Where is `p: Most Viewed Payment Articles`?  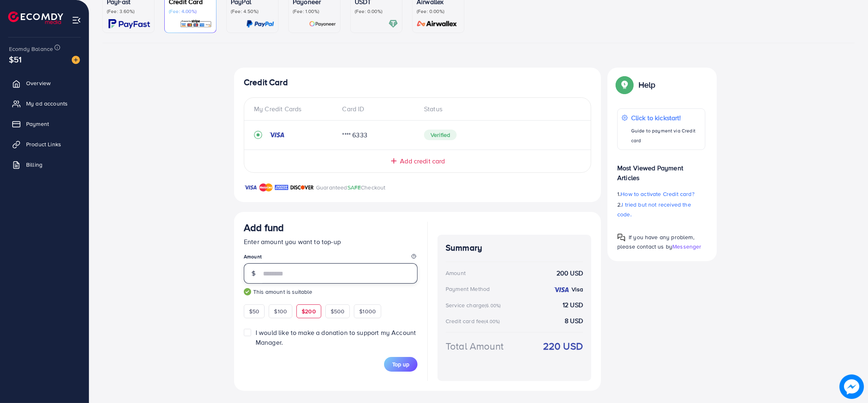 p: Most Viewed Payment Articles is located at coordinates (662, 169).